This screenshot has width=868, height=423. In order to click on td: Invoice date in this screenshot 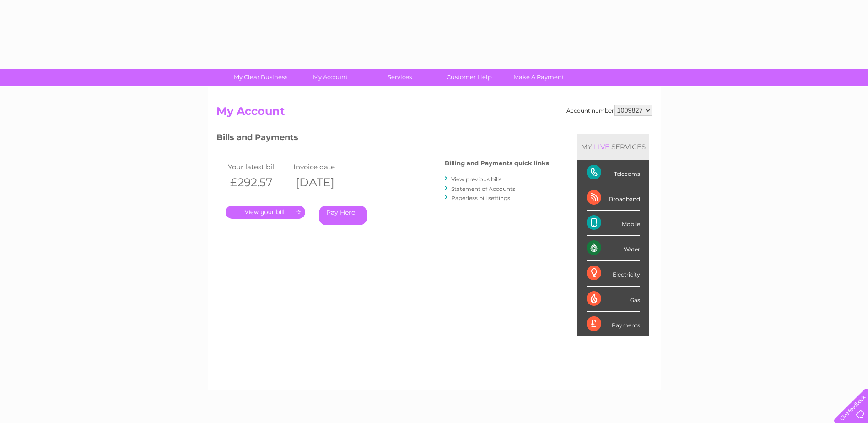, I will do `click(324, 167)`.